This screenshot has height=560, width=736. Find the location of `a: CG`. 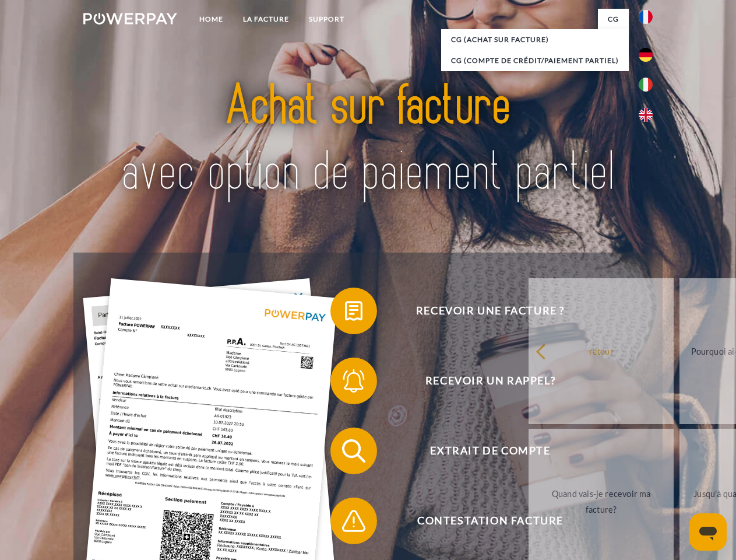

a: CG is located at coordinates (613, 19).